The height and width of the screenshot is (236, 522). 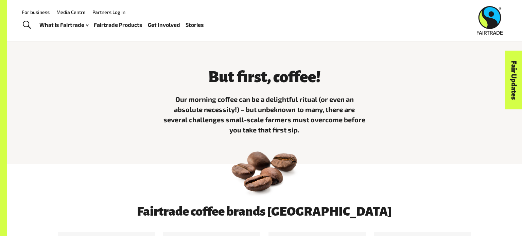 What do you see at coordinates (27, 25) in the screenshot?
I see `a: Toggle Search` at bounding box center [27, 25].